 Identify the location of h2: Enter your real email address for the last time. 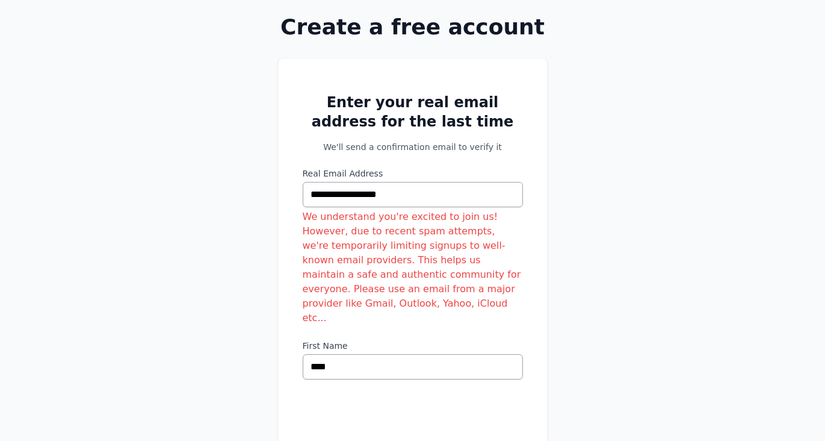
(413, 112).